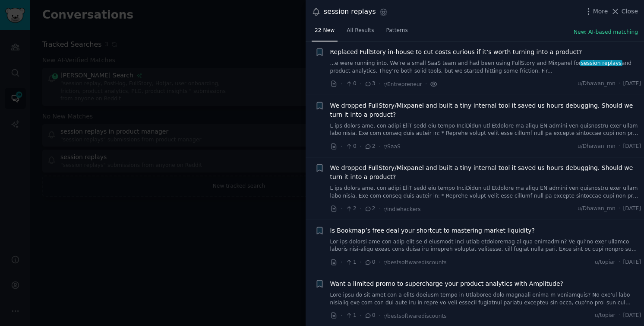 Image resolution: width=644 pixels, height=326 pixels. Describe the element at coordinates (433, 230) in the screenshot. I see `a: Is Bookmap’s free deal your shortcut to mastering market liquidity?` at that location.